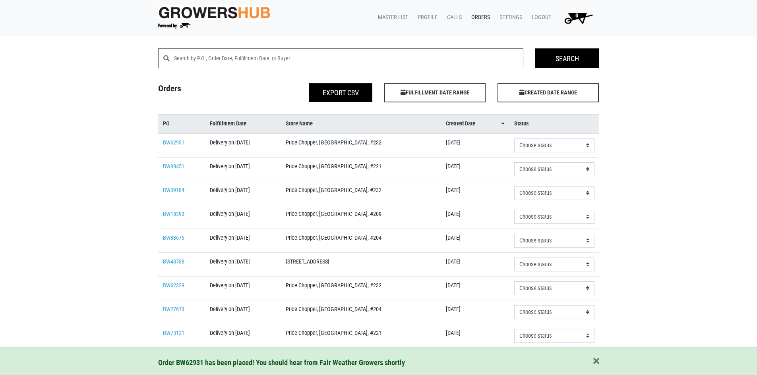 This screenshot has width=757, height=375. Describe the element at coordinates (166, 124) in the screenshot. I see `span: PO` at that location.